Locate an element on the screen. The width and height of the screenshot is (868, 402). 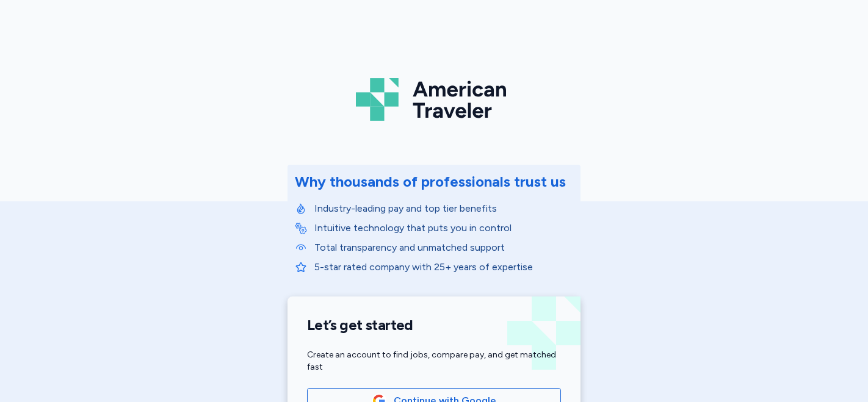
div: Create an account to find jobs, compare pay, and get matched fast is located at coordinates (434, 361).